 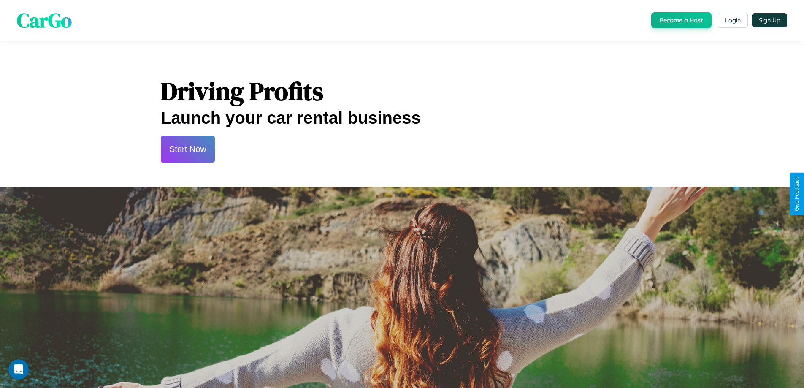 I want to click on div: Give Feedback, so click(x=797, y=194).